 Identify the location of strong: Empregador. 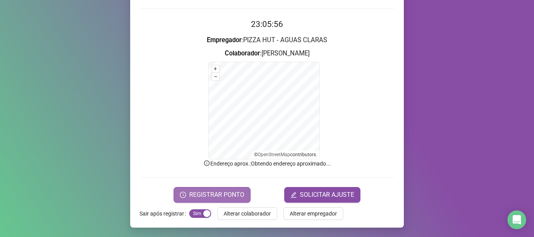
(224, 40).